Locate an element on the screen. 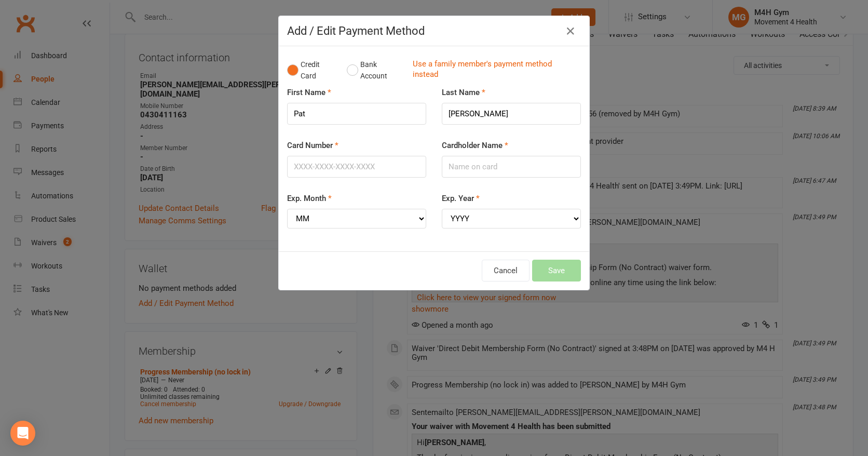 The height and width of the screenshot is (456, 868). label: Exp. Month is located at coordinates (310, 198).